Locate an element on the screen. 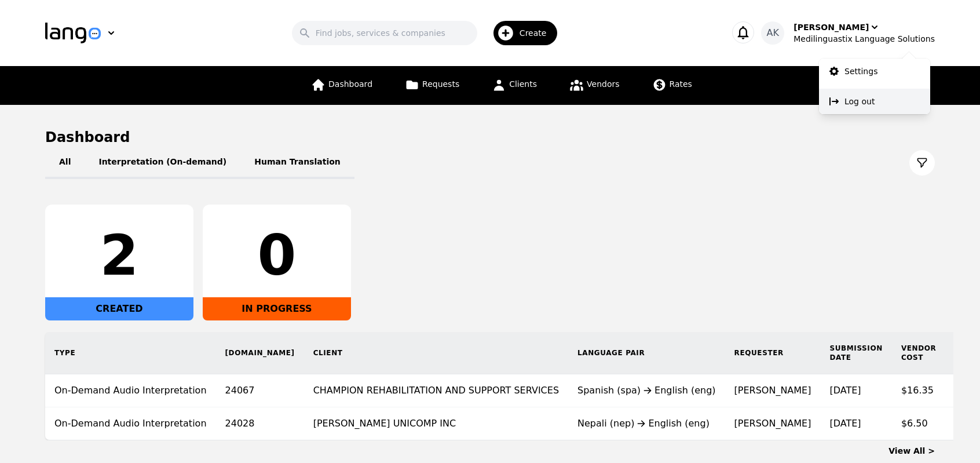  a: Requests is located at coordinates (432, 85).